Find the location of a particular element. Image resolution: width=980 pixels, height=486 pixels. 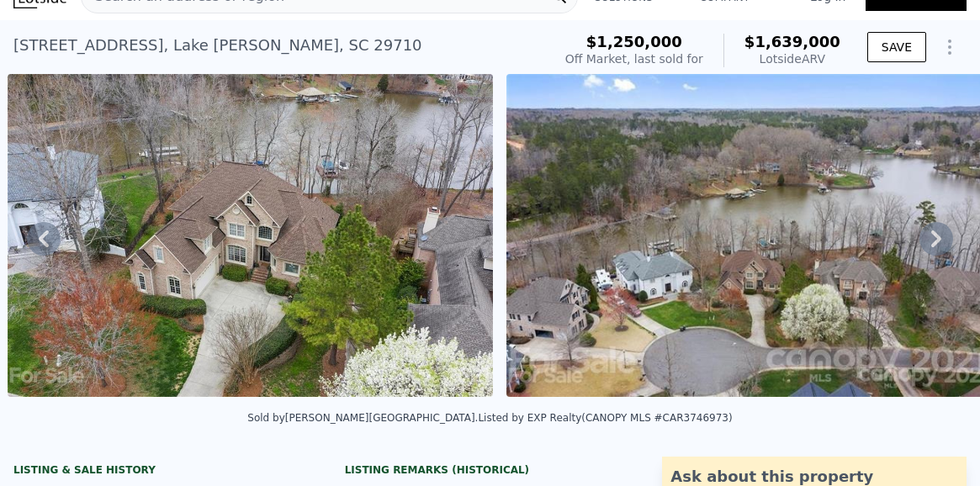

div: Listing Remarks (Historical) is located at coordinates (490, 470).